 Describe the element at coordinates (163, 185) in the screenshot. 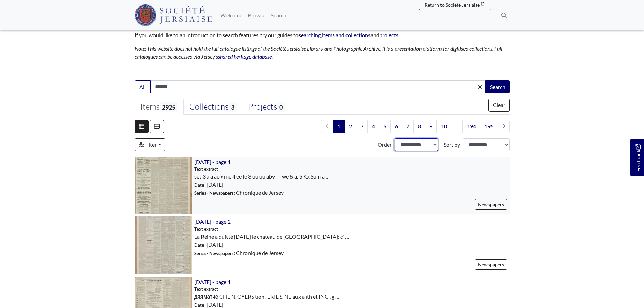

I see `img: 20th April 1895 - page 1` at that location.